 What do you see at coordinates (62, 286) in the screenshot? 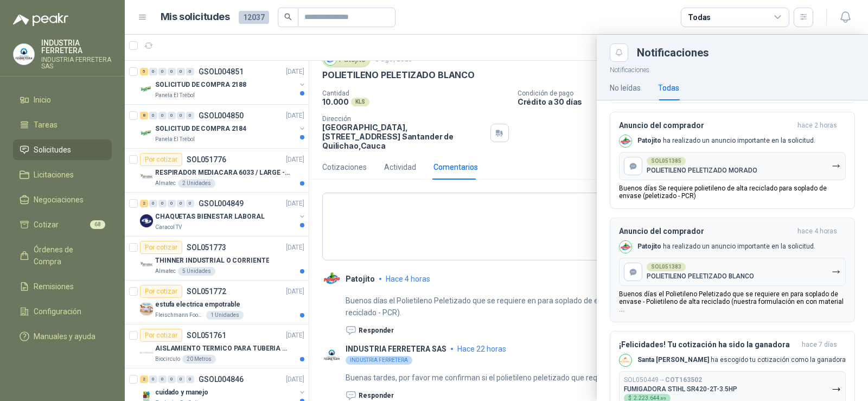
I see `a: Remisiones` at bounding box center [62, 286].